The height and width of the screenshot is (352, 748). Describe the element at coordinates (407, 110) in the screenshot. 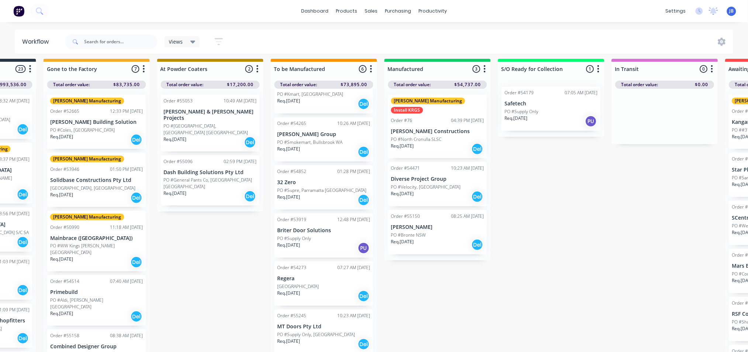

I see `div: Install KRGS` at that location.